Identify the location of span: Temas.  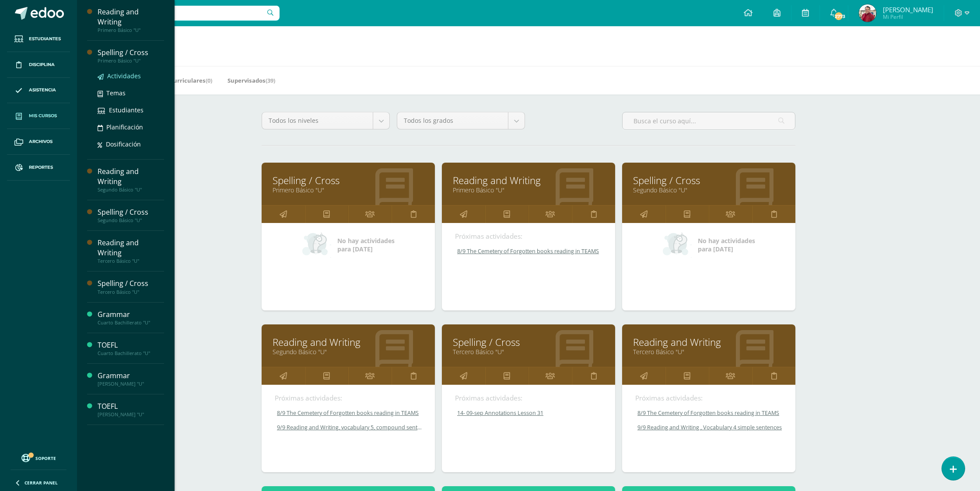
(116, 93).